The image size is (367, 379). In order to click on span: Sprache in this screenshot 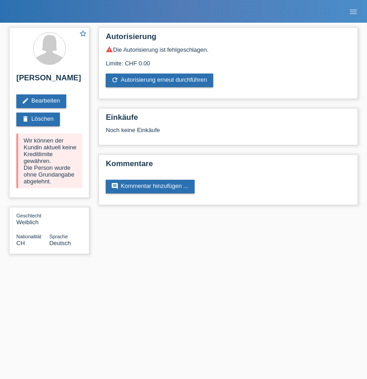, I will do `click(59, 237)`.